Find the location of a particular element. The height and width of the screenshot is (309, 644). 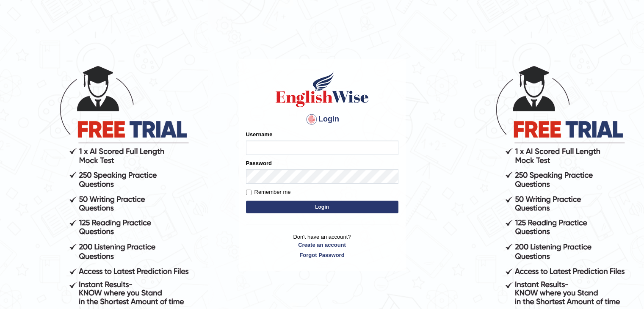

img: Logo of English Wise sign in for intelligent practice with AI is located at coordinates (322, 89).